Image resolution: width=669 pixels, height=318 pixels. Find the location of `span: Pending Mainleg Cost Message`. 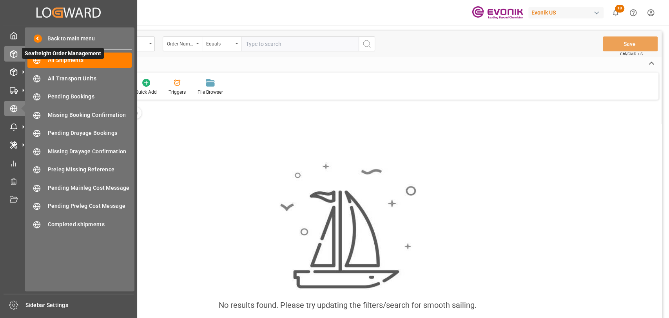

span: Pending Mainleg Cost Message is located at coordinates (90, 188).